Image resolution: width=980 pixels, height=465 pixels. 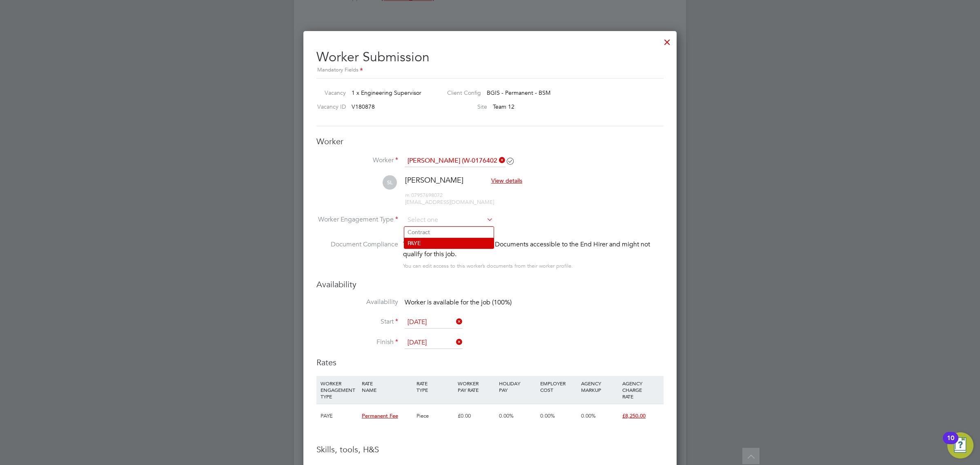 I want to click on span: BGIS - Permanent - BSM, so click(x=518, y=92).